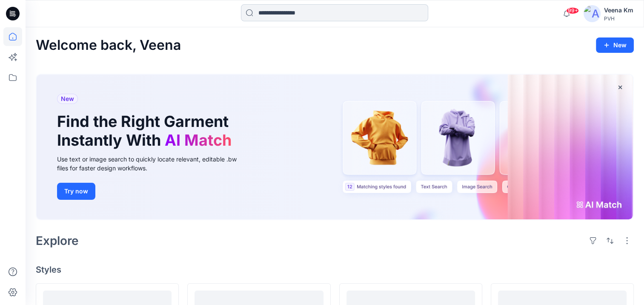 This screenshot has width=644, height=305. What do you see at coordinates (146, 131) in the screenshot?
I see `h1: Find the Right Garment Instantly With` at bounding box center [146, 131].